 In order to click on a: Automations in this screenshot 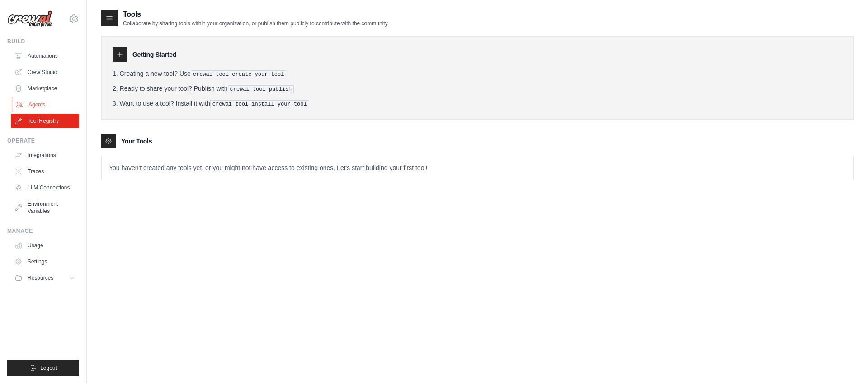, I will do `click(45, 56)`.